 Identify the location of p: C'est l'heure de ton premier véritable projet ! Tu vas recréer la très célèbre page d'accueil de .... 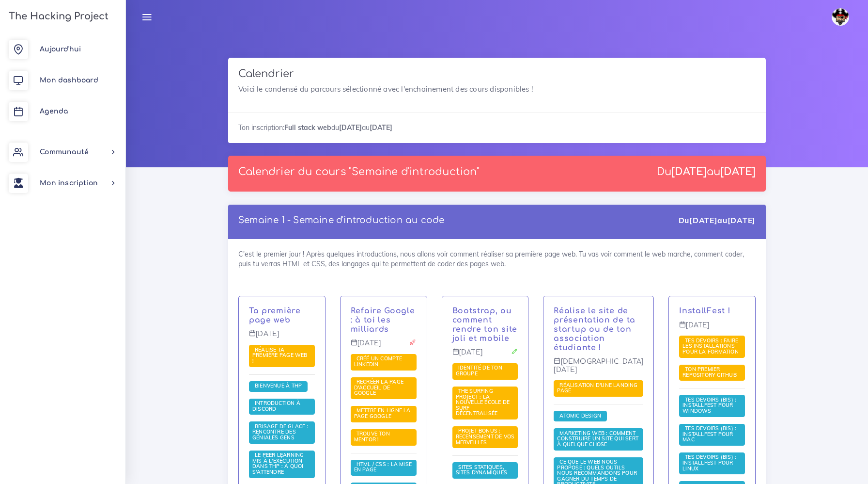
(383, 320).